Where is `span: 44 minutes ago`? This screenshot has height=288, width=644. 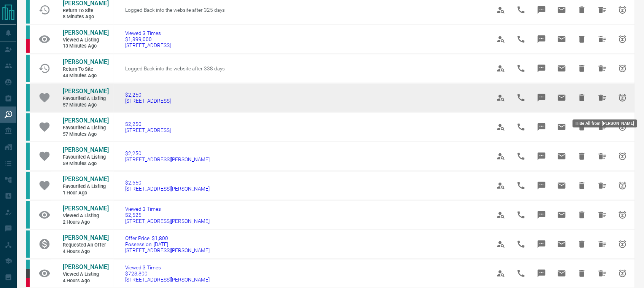 span: 44 minutes ago is located at coordinates (85, 76).